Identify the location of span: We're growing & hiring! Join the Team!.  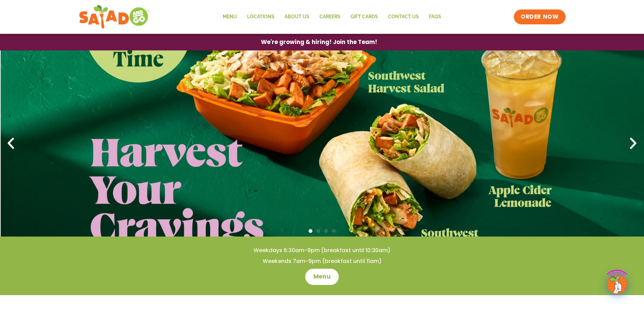
(319, 42).